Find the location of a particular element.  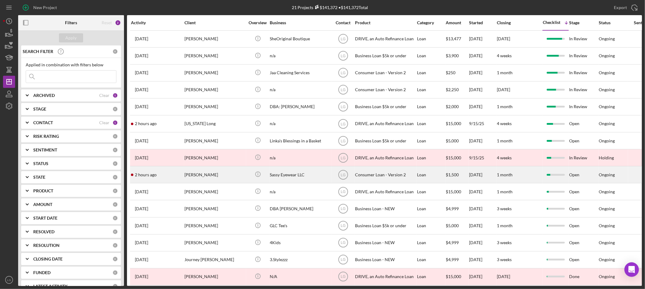

b: PRODUCT is located at coordinates (43, 191).